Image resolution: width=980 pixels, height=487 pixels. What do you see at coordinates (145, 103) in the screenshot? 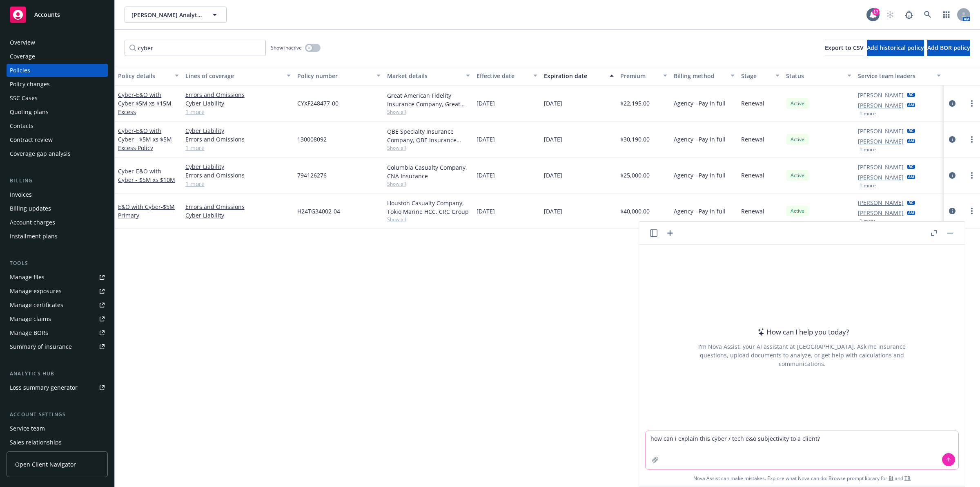
I see `span: - E&O with Cyber $5M xs $15M Excess` at bounding box center [145, 103].